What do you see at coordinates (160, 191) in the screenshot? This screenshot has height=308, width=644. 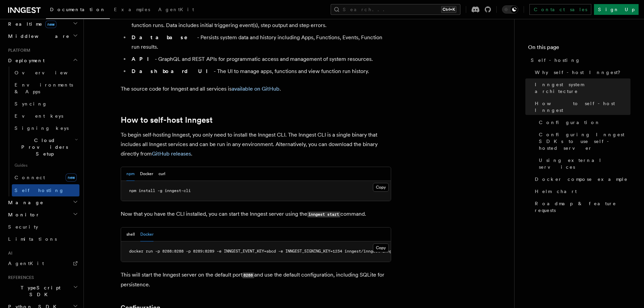 I see `span: npm install -g inngest-cli` at bounding box center [160, 191].